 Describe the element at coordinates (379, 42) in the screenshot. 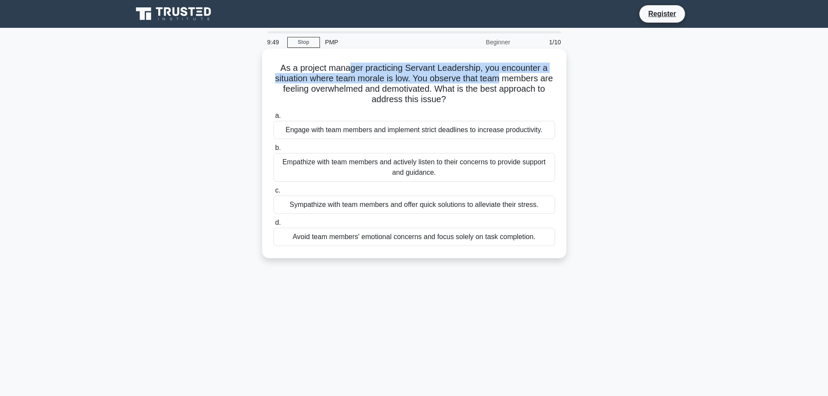

I see `div: PMP` at that location.